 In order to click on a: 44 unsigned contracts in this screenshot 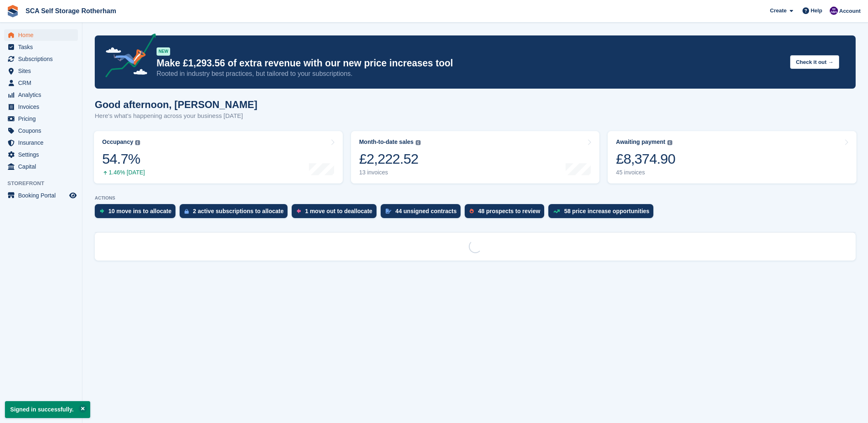, I will do `click(423, 213)`.